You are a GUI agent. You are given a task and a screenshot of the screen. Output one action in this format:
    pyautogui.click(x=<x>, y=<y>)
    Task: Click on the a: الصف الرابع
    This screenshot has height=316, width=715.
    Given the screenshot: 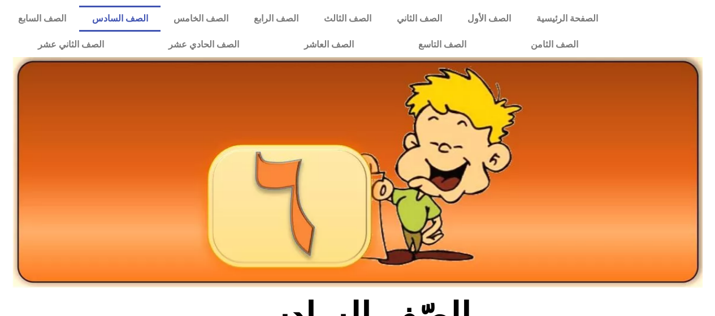 What is the action you would take?
    pyautogui.click(x=276, y=19)
    